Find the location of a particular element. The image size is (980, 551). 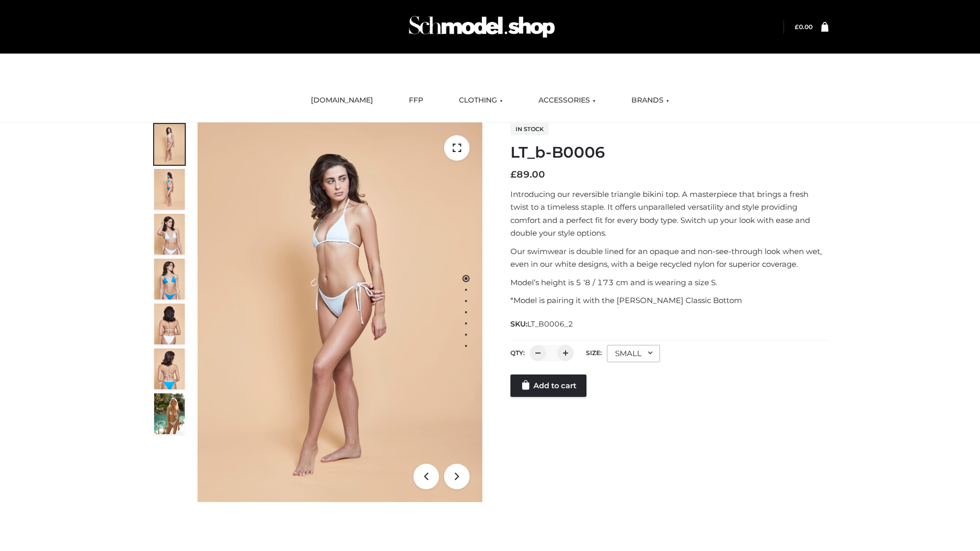

div: SMALL is located at coordinates (634, 354).